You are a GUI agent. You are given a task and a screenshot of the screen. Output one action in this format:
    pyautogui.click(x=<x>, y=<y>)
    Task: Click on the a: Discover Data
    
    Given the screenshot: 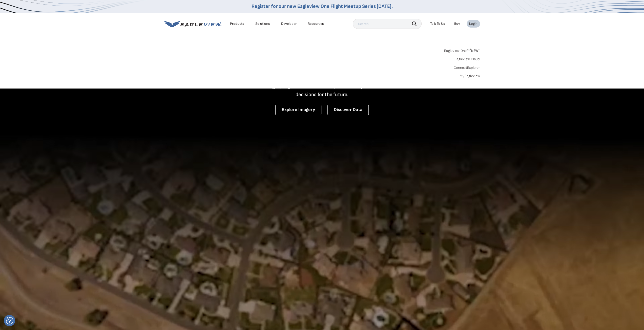 What is the action you would take?
    pyautogui.click(x=348, y=109)
    